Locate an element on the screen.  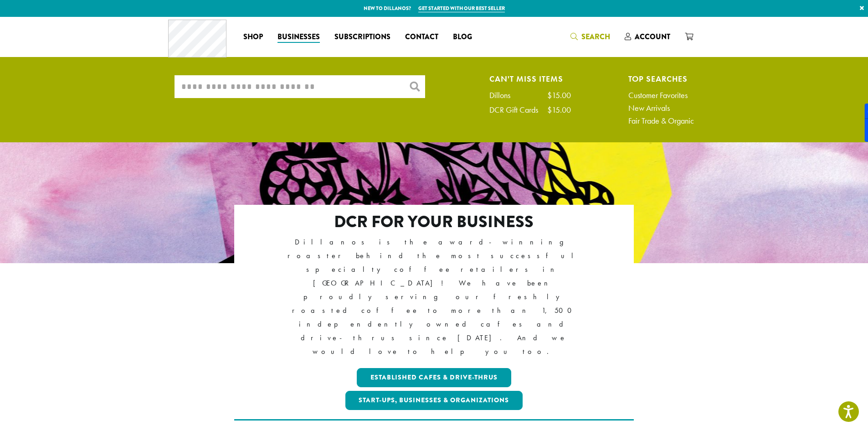
p: Dillanos is the award-winning roaster behind the most successful specialty coffee retailers in [G... is located at coordinates (434, 296).